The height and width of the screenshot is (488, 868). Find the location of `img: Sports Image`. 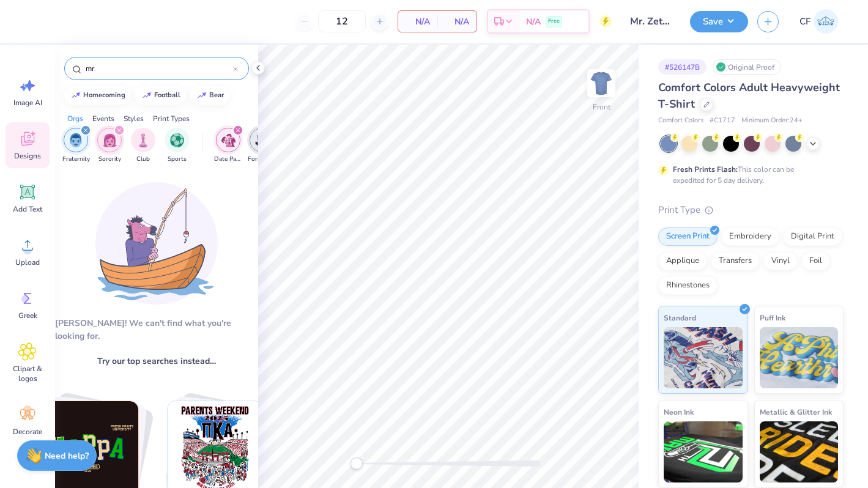

img: Sports Image is located at coordinates (176, 140).